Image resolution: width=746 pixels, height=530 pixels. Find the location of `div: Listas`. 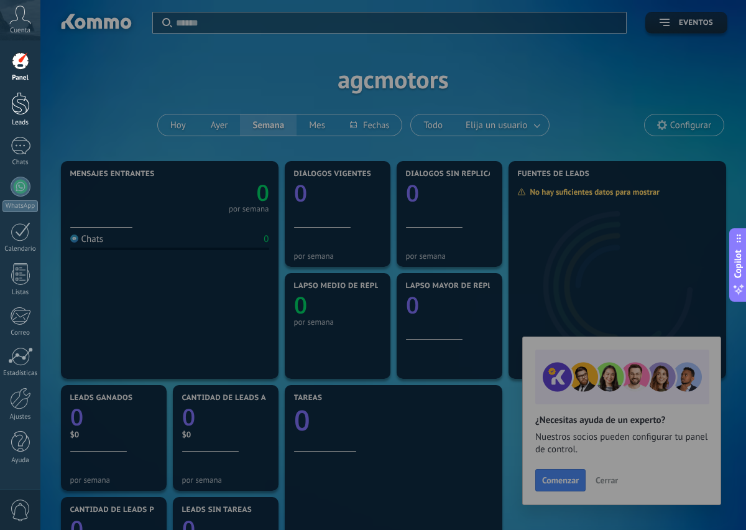

div: Listas is located at coordinates (21, 292).